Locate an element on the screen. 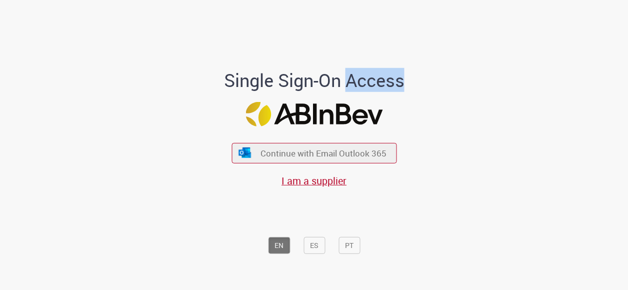 The image size is (628, 290). span: Continue with Email Outlook 365 is located at coordinates (324, 153).